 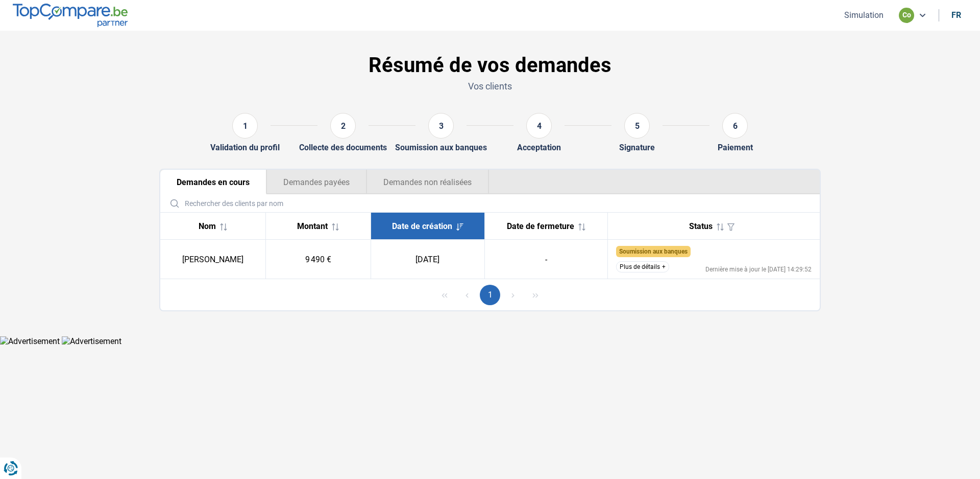 What do you see at coordinates (864, 15) in the screenshot?
I see `button: Simulation` at bounding box center [864, 15].